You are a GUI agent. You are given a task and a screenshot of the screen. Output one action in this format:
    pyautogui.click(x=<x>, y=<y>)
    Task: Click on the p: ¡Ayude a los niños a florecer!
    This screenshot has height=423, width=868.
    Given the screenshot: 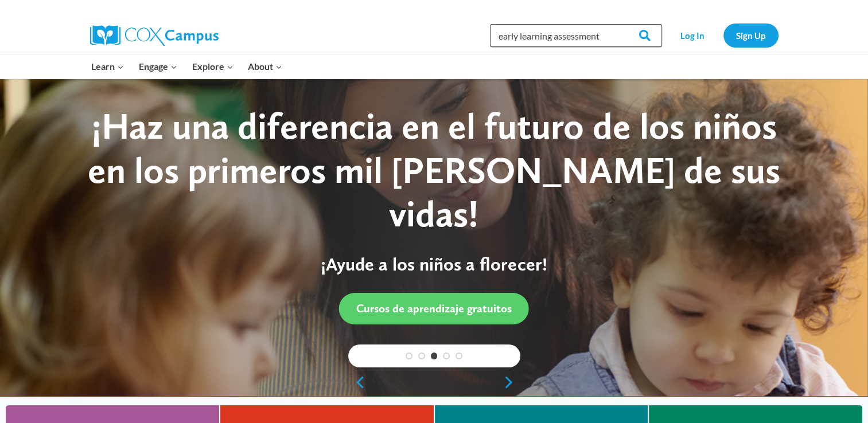 What is the action you would take?
    pyautogui.click(x=434, y=264)
    